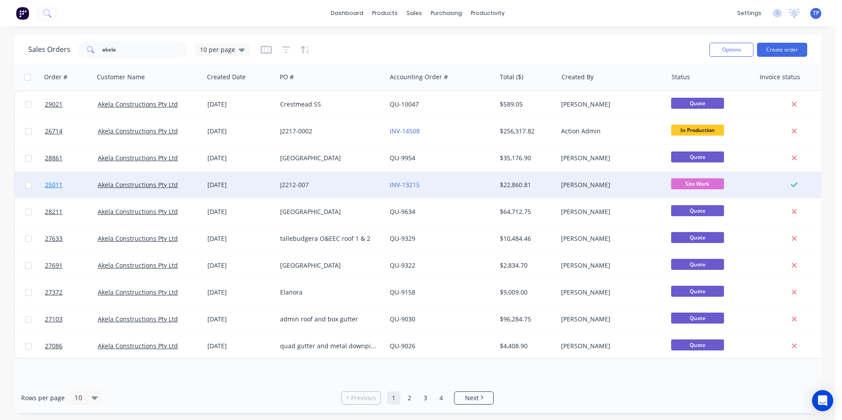 This screenshot has height=420, width=842. What do you see at coordinates (393, 398) in the screenshot?
I see `a: Page 1 is your current page` at bounding box center [393, 398].